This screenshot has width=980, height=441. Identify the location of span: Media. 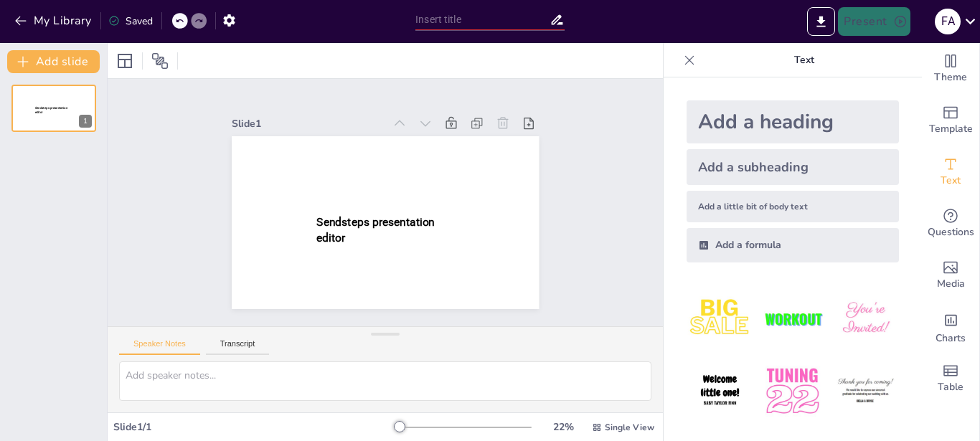
(950, 284).